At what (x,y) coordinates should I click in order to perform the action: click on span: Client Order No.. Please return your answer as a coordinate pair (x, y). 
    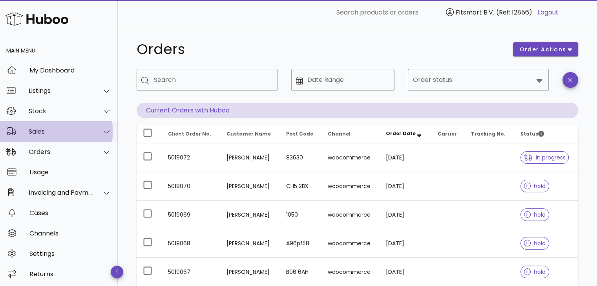
    Looking at the image, I should click on (189, 134).